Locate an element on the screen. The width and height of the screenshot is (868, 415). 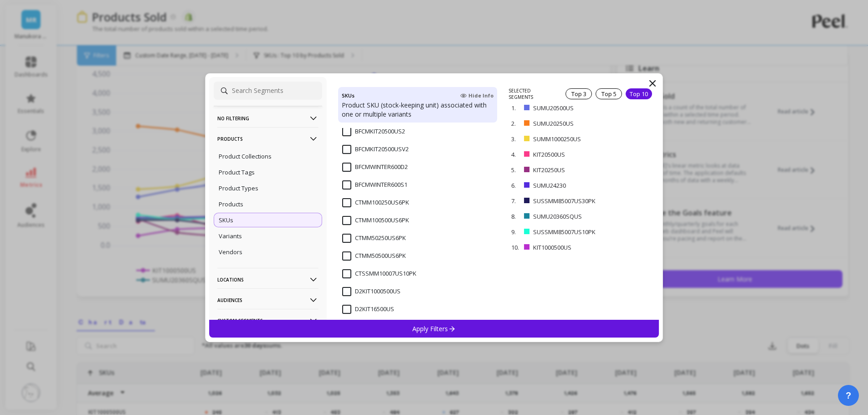
p: KIT20250US is located at coordinates (571, 170).